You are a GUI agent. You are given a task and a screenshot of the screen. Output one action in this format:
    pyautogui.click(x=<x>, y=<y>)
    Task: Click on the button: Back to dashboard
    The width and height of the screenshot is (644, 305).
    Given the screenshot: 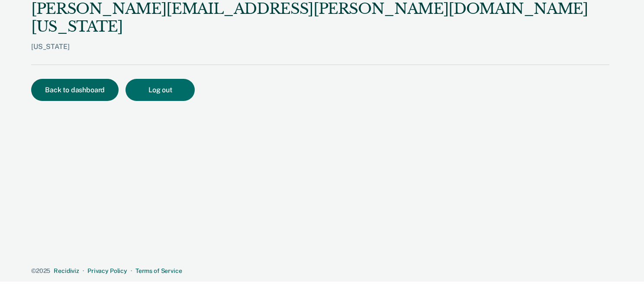 What is the action you would take?
    pyautogui.click(x=75, y=90)
    